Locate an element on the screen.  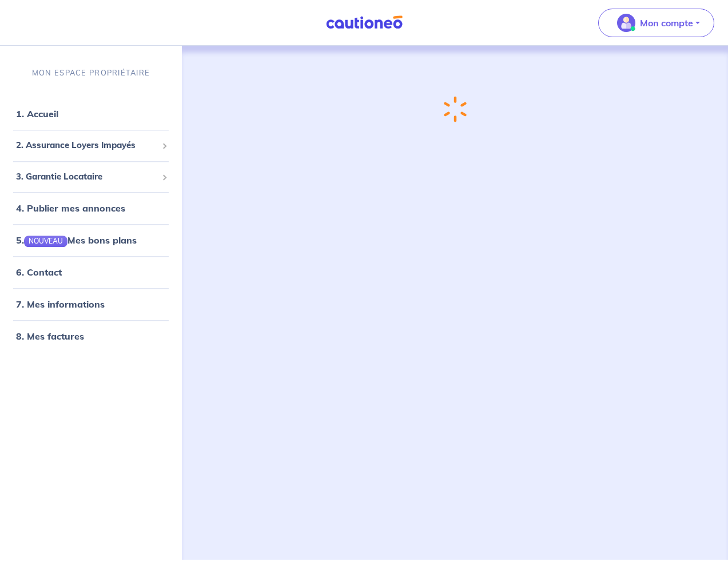
a: 7. Mes informations is located at coordinates (60, 305).